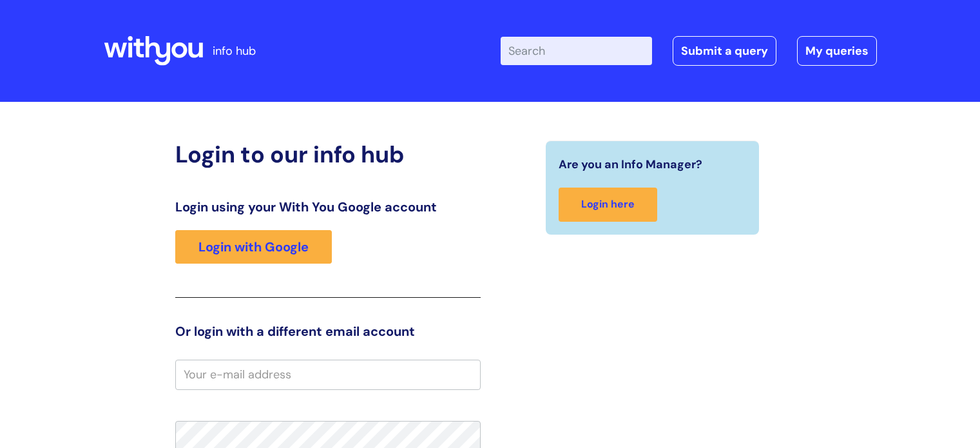 This screenshot has height=448, width=980. What do you see at coordinates (607, 205) in the screenshot?
I see `a: Login here` at bounding box center [607, 205].